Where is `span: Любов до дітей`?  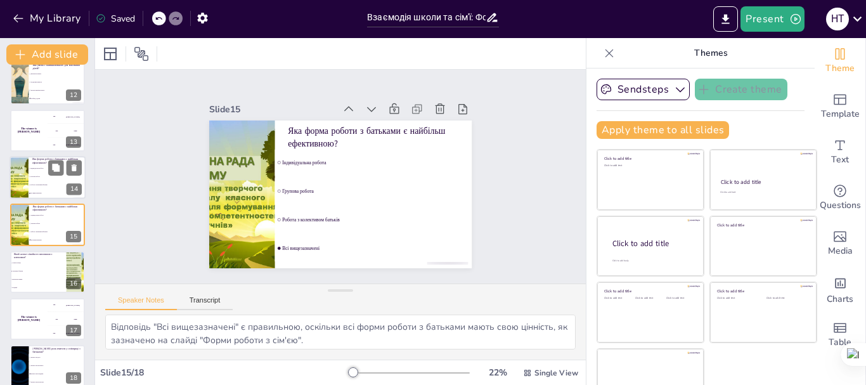 span: Любов до дітей is located at coordinates (58, 98).